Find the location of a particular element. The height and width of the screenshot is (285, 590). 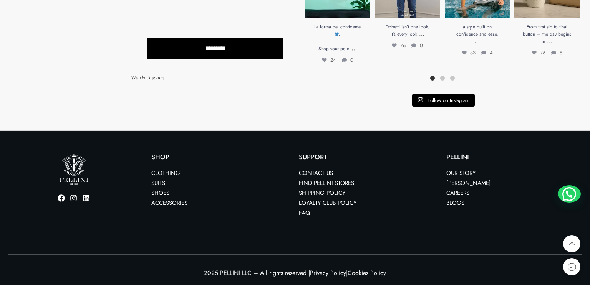

p: SUPPORT is located at coordinates (369, 157).